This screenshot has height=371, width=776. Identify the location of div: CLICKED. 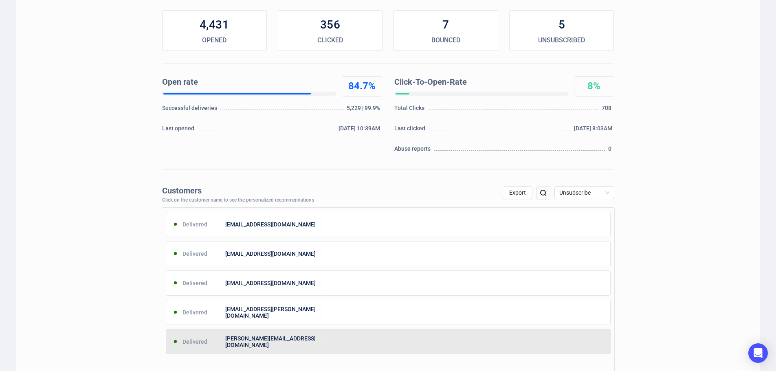
(330, 40).